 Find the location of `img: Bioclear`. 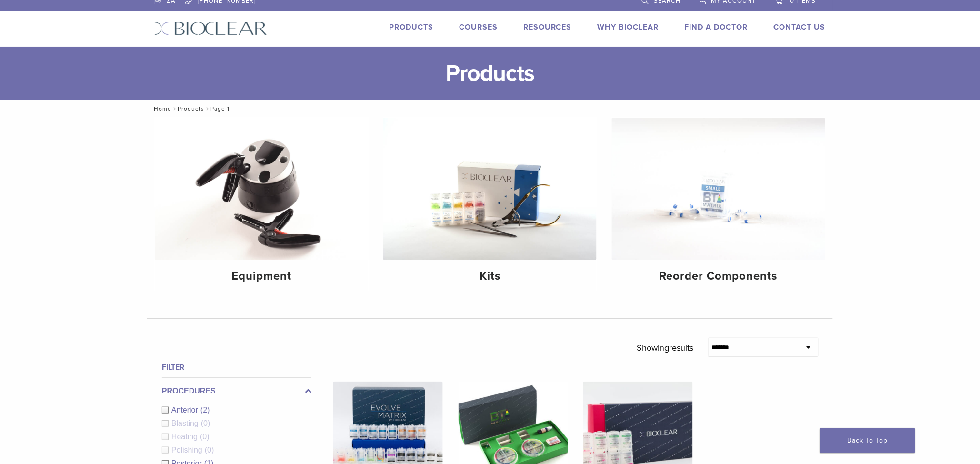

img: Bioclear is located at coordinates (211, 28).